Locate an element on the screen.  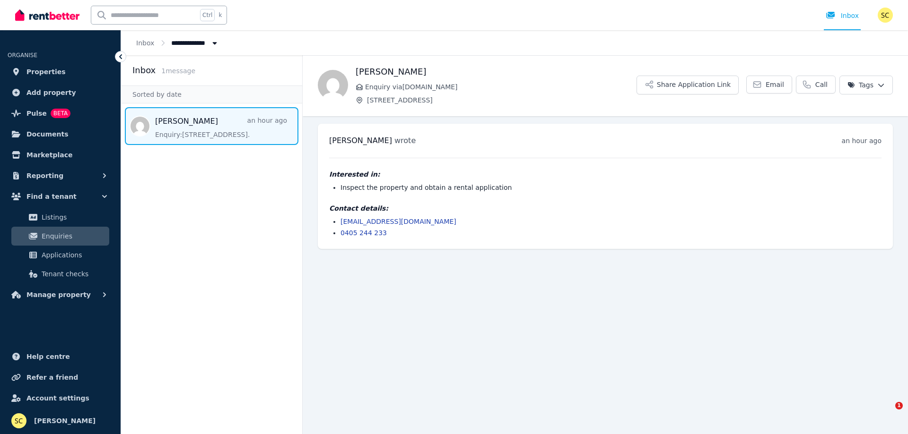
a: Properties is located at coordinates (60, 72).